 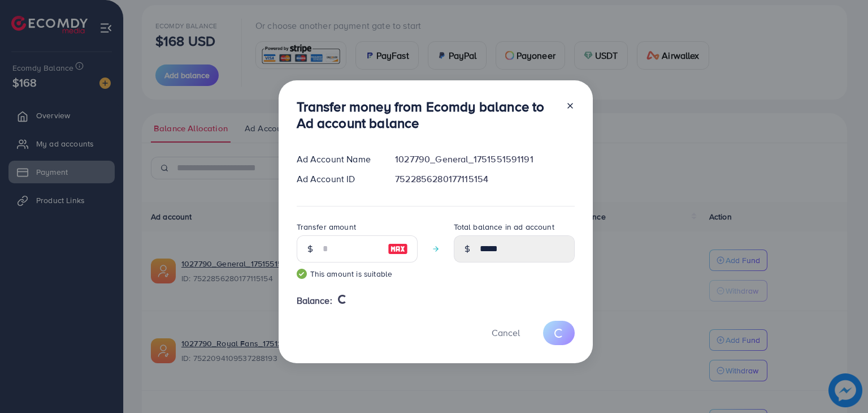 What do you see at coordinates (485, 159) in the screenshot?
I see `div: 1027790_General_1751551591191` at bounding box center [485, 159].